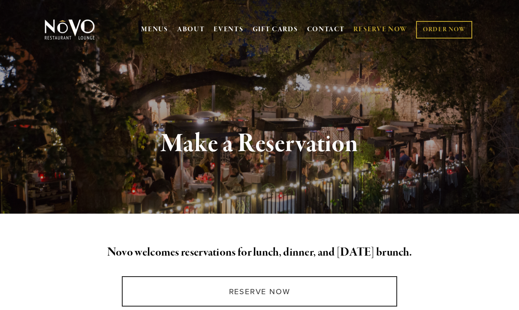 This screenshot has height=310, width=519. What do you see at coordinates (191, 30) in the screenshot?
I see `a: ABOUT` at bounding box center [191, 30].